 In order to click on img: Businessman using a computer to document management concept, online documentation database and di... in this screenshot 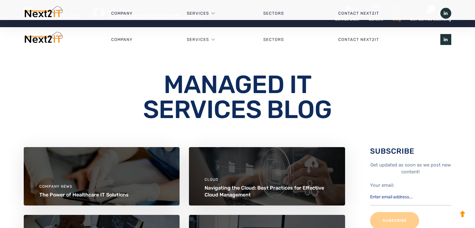, I will do `click(267, 176)`.